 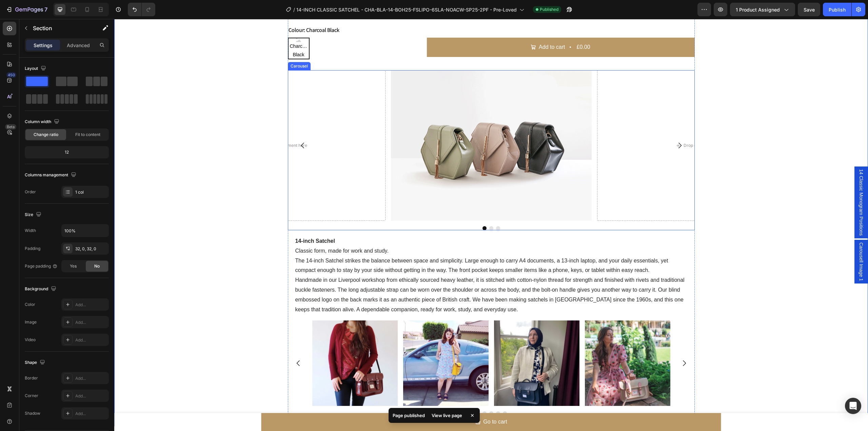 What do you see at coordinates (35, 363) in the screenshot?
I see `div: Shape` at bounding box center [35, 363].